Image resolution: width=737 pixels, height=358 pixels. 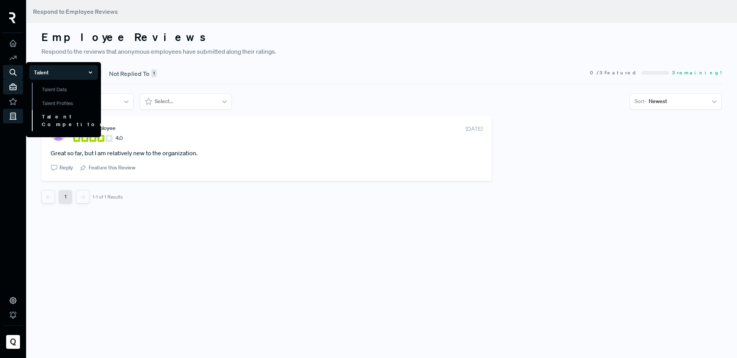 What do you see at coordinates (48, 197) in the screenshot?
I see `button: Previous` at bounding box center [48, 197].